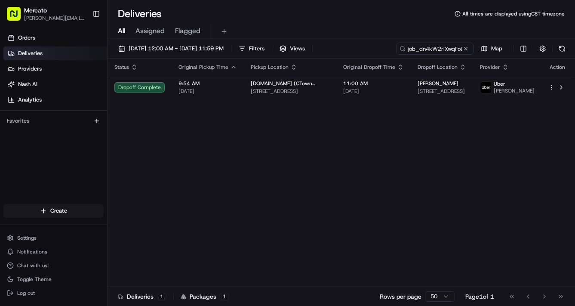  What do you see at coordinates (500, 84) in the screenshot?
I see `span: Uber` at bounding box center [500, 84].